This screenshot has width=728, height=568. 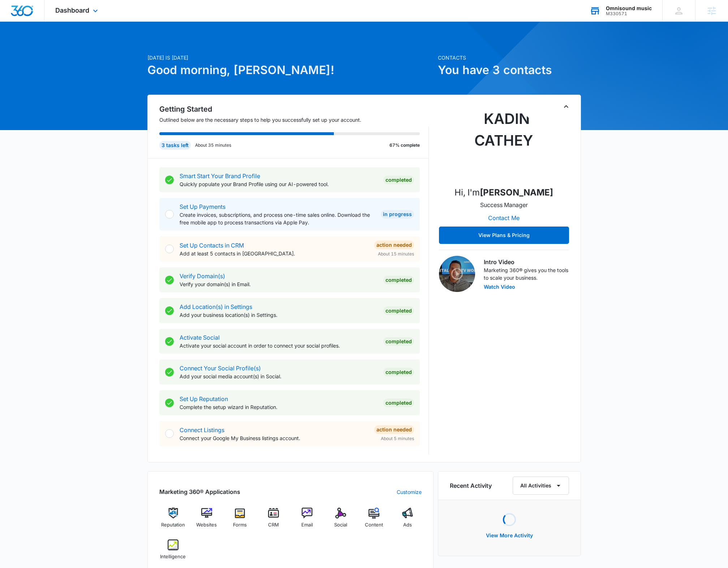 What do you see at coordinates (457, 274) in the screenshot?
I see `img: Intro Video` at bounding box center [457, 274].